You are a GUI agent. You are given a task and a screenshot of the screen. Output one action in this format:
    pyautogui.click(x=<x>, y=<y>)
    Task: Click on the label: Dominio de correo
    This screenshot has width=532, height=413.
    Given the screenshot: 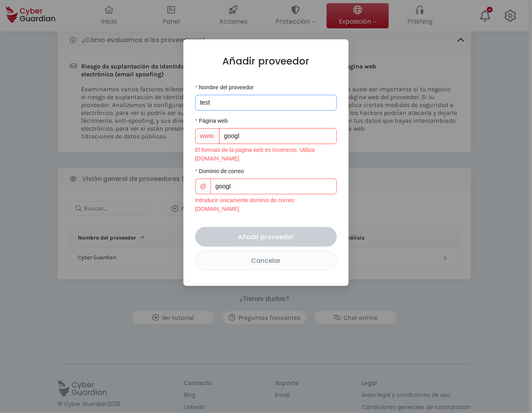 What is the action you would take?
    pyautogui.click(x=222, y=171)
    